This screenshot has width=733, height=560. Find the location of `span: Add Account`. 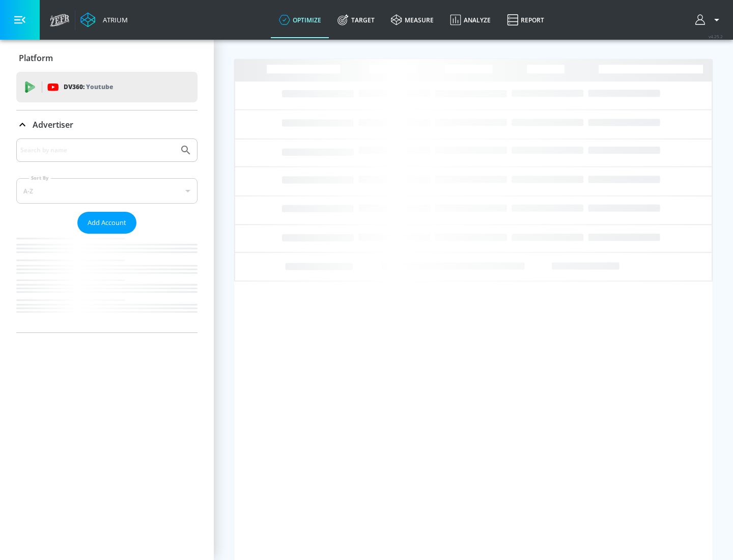

span: Add Account is located at coordinates (107, 223).